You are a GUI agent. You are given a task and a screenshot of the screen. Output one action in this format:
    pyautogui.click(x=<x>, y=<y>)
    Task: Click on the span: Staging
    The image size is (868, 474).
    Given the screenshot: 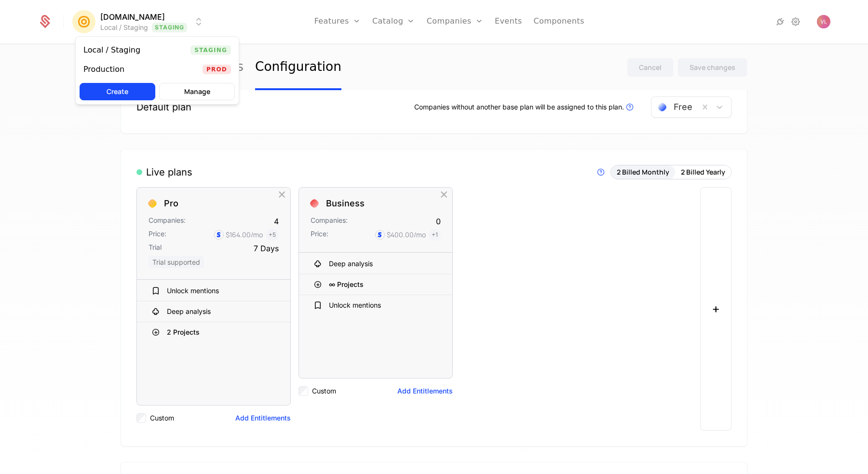 What is the action you would take?
    pyautogui.click(x=210, y=51)
    